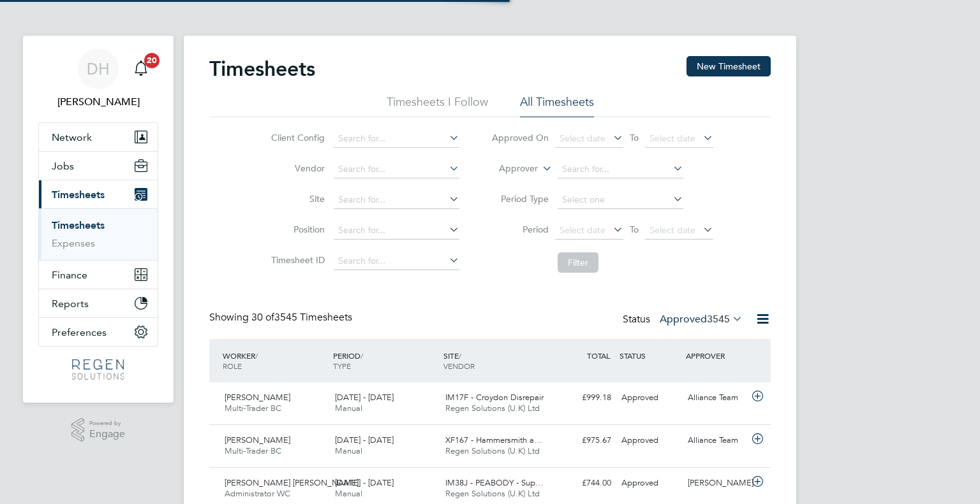  I want to click on span: XF167 - Hammersmith a…, so click(494, 440).